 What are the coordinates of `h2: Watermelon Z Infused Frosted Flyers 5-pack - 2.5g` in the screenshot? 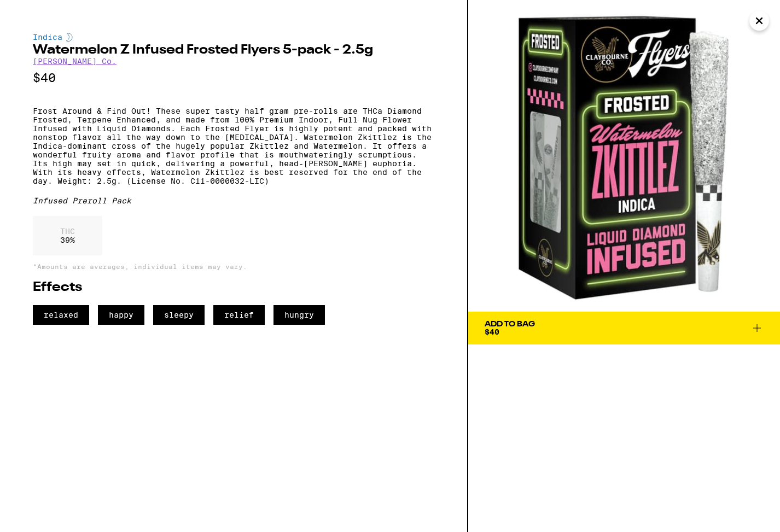 It's located at (234, 51).